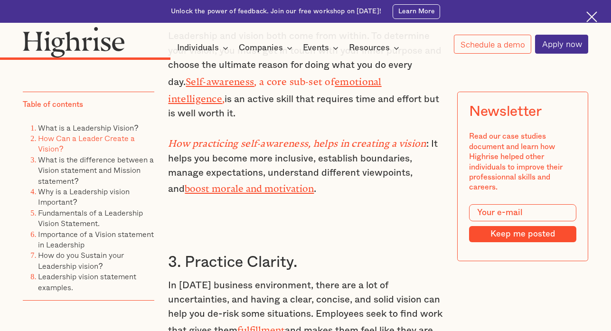 The width and height of the screenshot is (611, 331). What do you see at coordinates (305, 262) in the screenshot?
I see `h3: 3. Practice Clarity.` at bounding box center [305, 262].